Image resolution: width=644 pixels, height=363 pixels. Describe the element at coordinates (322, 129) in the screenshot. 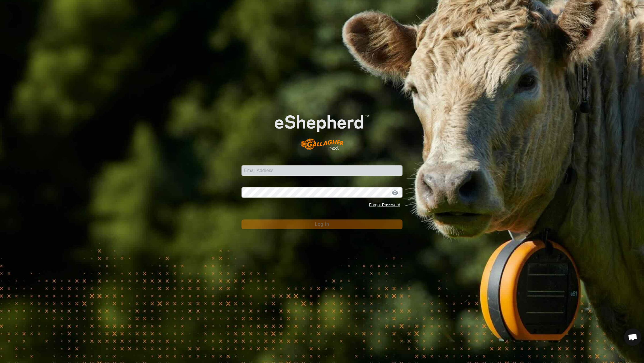

I see `img: E-shepherd Logo` at that location.